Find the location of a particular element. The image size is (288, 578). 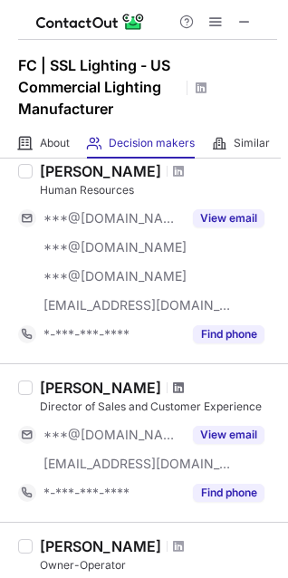

h1: FC | SSL Lighting - US Commercial Lighting Manufacturer is located at coordinates (100, 87).